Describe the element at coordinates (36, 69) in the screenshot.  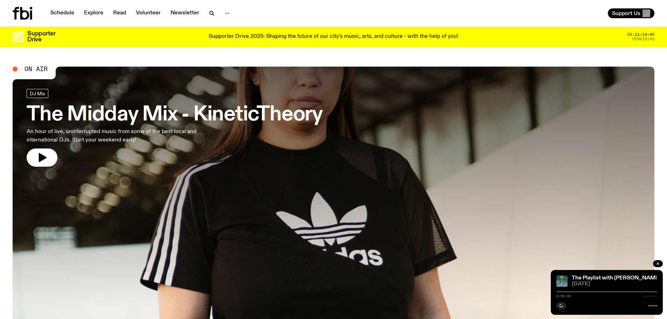
I see `span: On Air` at that location.